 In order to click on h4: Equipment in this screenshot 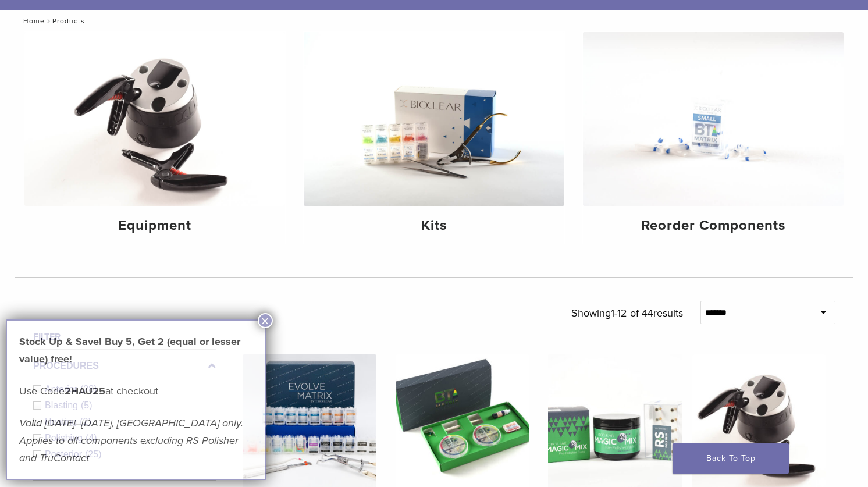, I will do `click(155, 226)`.